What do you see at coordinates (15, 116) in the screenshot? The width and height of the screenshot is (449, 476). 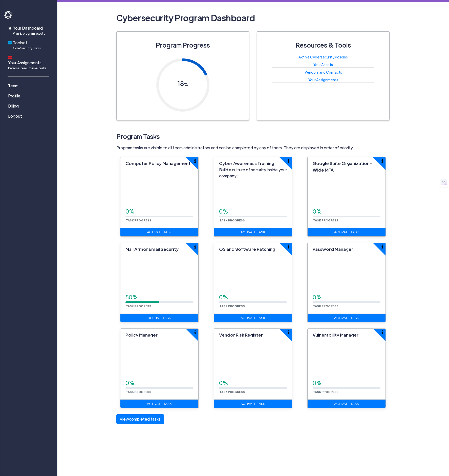 I see `span: Logout` at bounding box center [15, 116].